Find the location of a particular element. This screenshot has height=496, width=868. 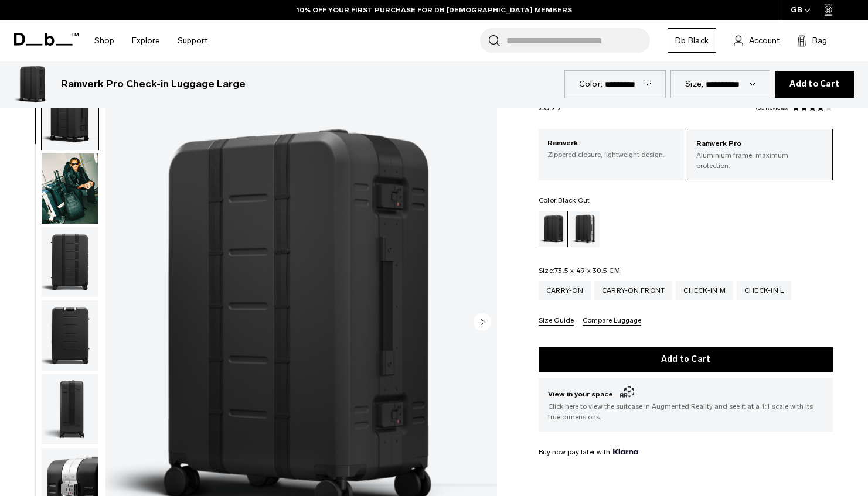

span: Click here to view the suitcase in Augmented Reality and see it at a 1:1 scale with its true dime... is located at coordinates (686, 412).